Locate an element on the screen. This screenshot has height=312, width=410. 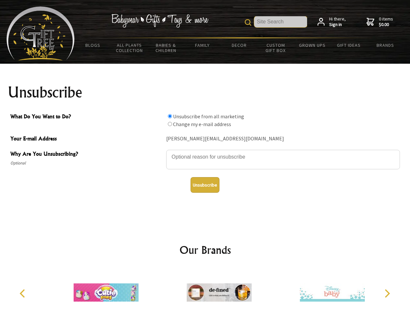
img: Babyware - Gifts - Toys and more... is located at coordinates (41, 33).